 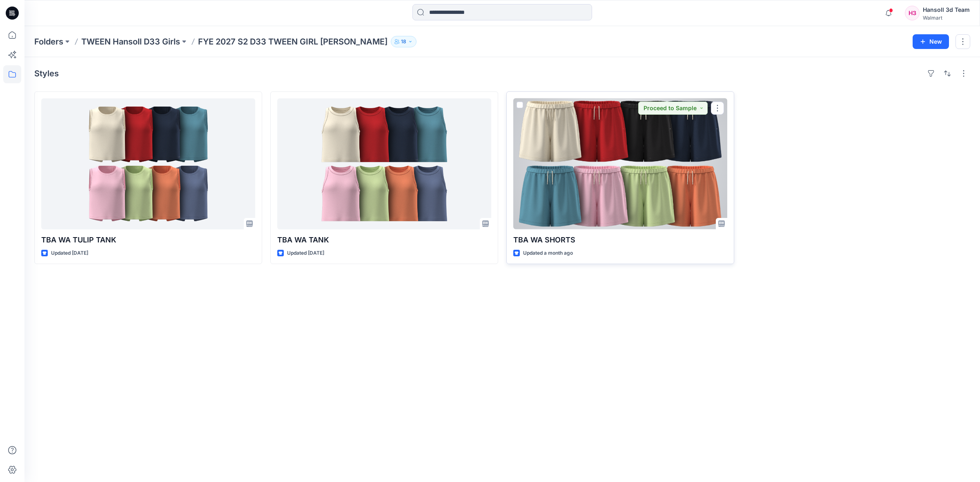 I want to click on a: TBA WA TULIP TANK, so click(x=148, y=163).